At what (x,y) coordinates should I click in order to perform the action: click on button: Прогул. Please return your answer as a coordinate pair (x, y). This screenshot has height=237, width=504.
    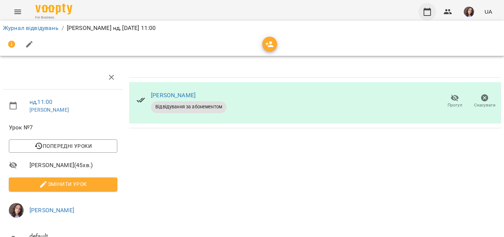
    Looking at the image, I should click on (455, 101).